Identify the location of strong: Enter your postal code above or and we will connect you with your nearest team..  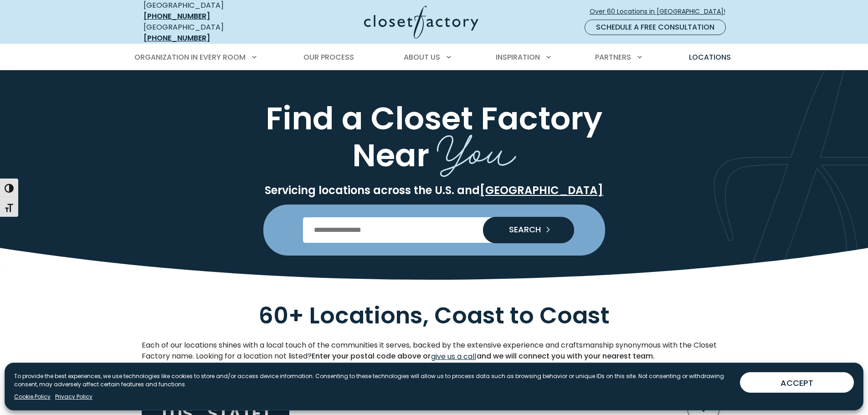
(483, 355).